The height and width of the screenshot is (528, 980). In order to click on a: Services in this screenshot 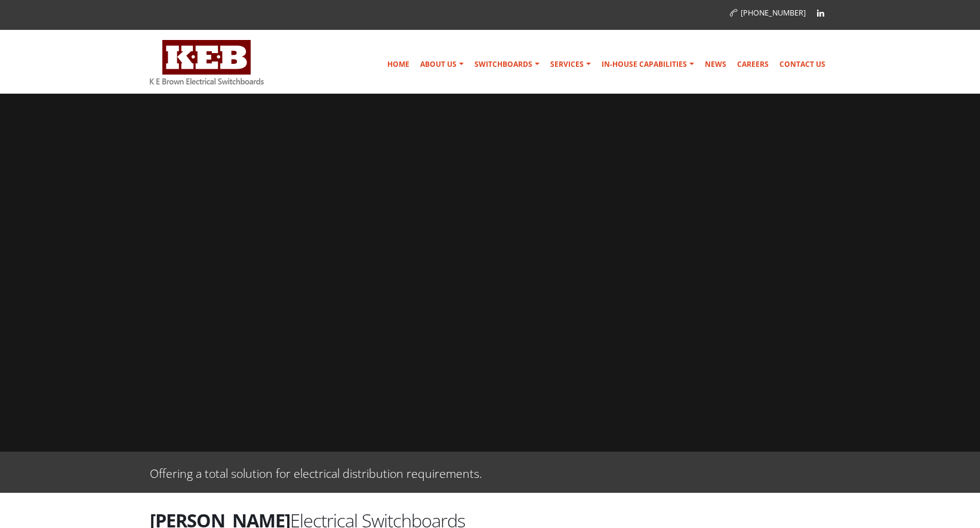, I will do `click(570, 65)`.